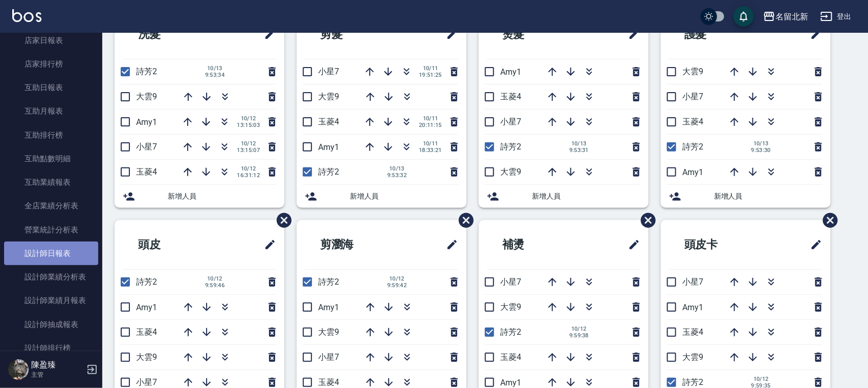 This screenshot has height=388, width=868. I want to click on a: 互助日報表, so click(51, 87).